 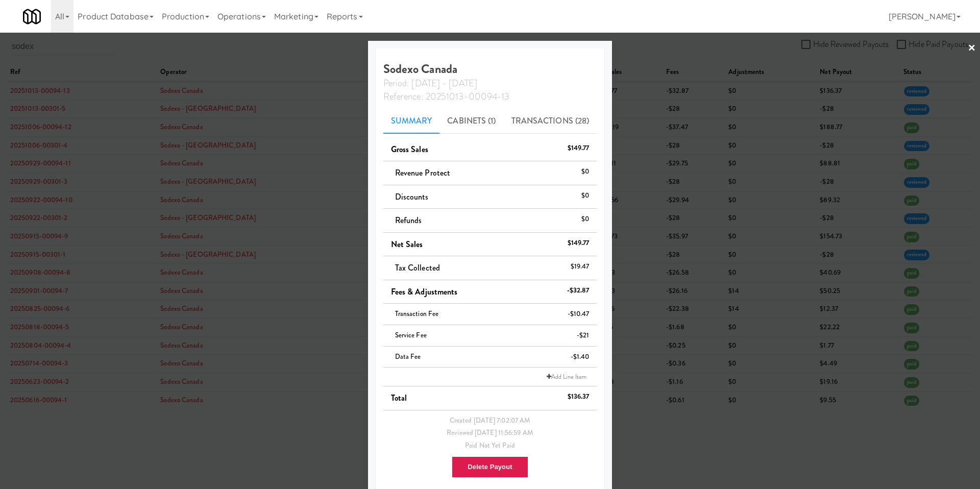 I want to click on span: Refunds, so click(x=408, y=220).